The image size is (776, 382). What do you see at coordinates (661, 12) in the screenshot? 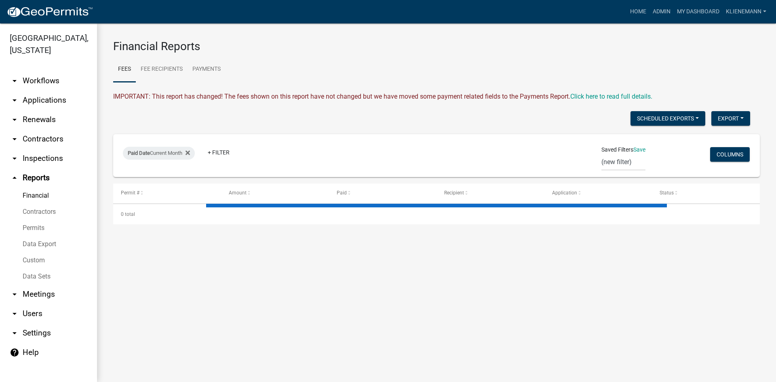
I see `a: Admin` at bounding box center [661, 12].